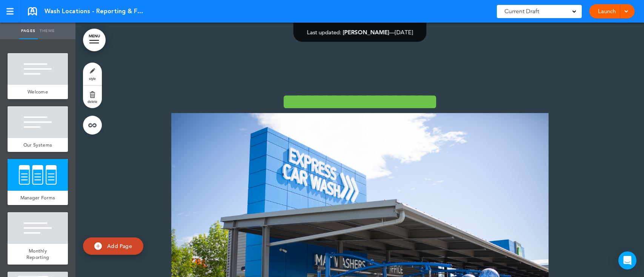 This screenshot has height=277, width=644. I want to click on img: add.svg, so click(98, 246).